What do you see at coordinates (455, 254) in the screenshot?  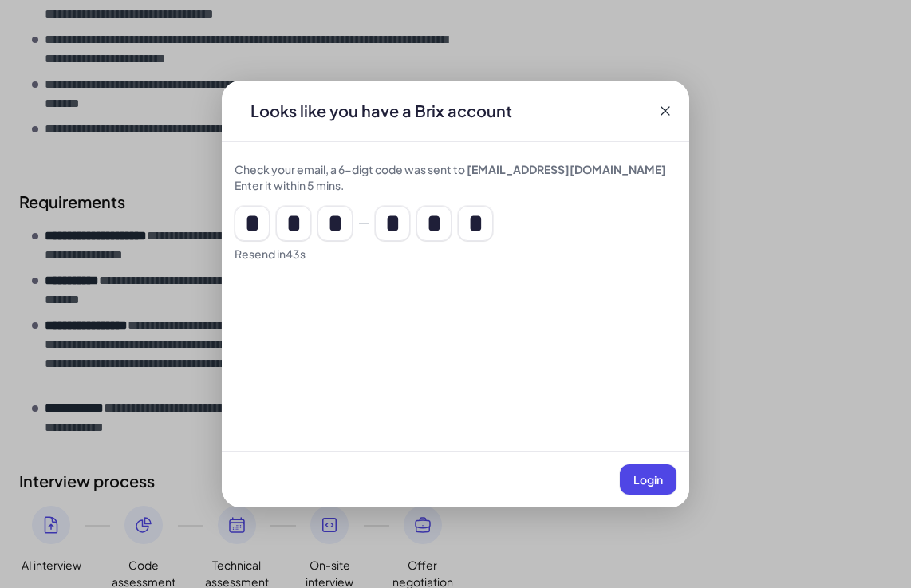 I see `div: Resend in 43 s` at bounding box center [455, 254].